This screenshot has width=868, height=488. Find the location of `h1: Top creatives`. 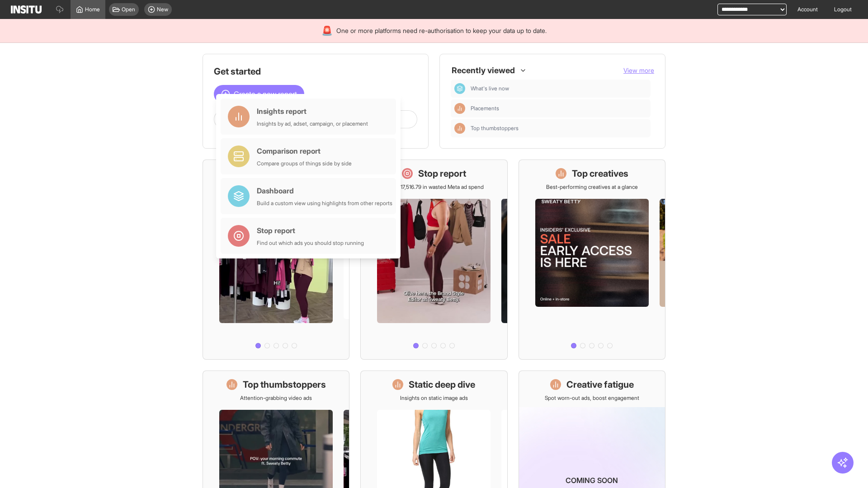

h1: Top creatives is located at coordinates (600, 173).